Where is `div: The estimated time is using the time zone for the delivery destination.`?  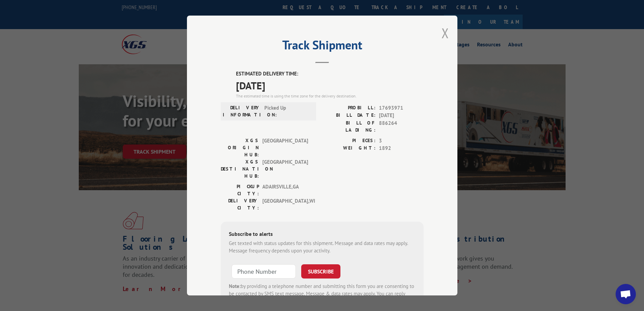 div: The estimated time is using the time zone for the delivery destination. is located at coordinates (330, 96).